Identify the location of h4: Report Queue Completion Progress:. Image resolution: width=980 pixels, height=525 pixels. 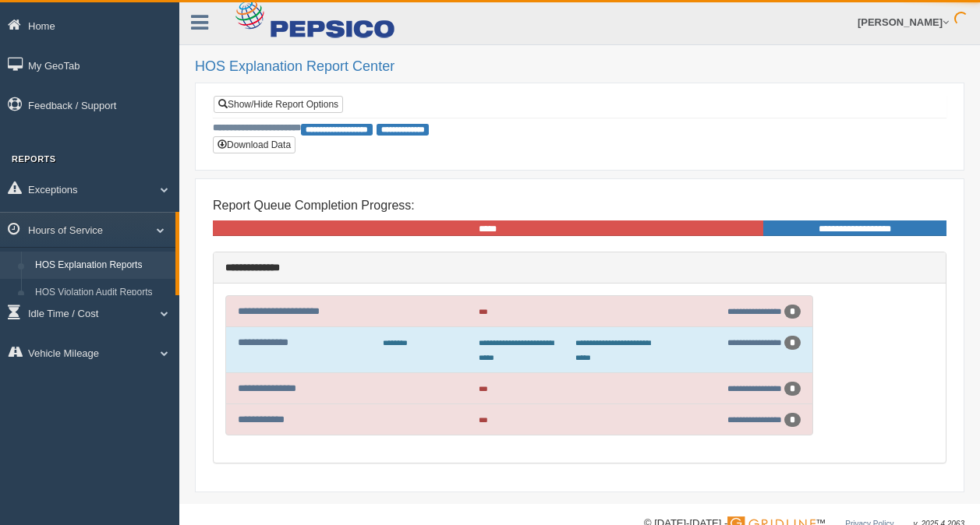
(579, 206).